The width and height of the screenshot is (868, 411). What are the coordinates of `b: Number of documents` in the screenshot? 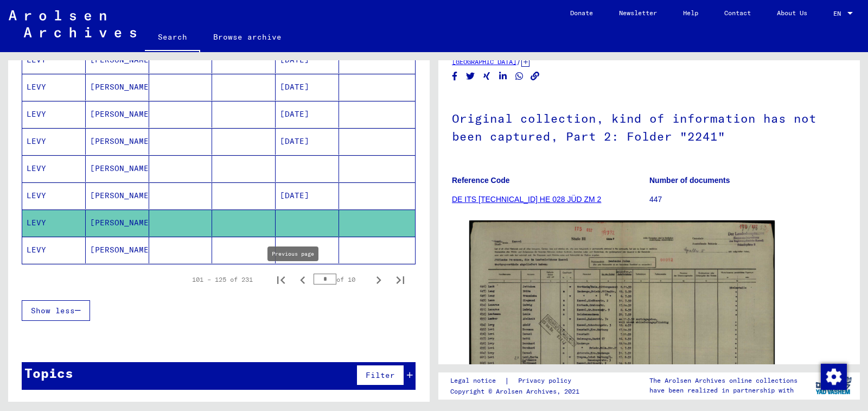 It's located at (689, 181).